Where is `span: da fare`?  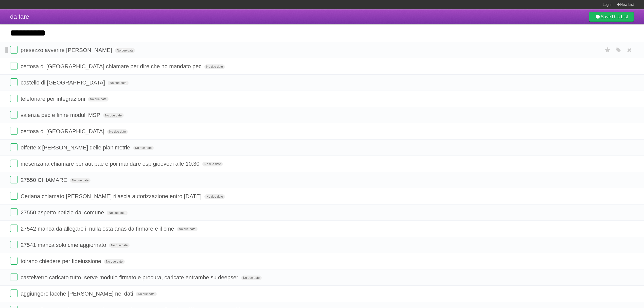 span: da fare is located at coordinates (19, 17).